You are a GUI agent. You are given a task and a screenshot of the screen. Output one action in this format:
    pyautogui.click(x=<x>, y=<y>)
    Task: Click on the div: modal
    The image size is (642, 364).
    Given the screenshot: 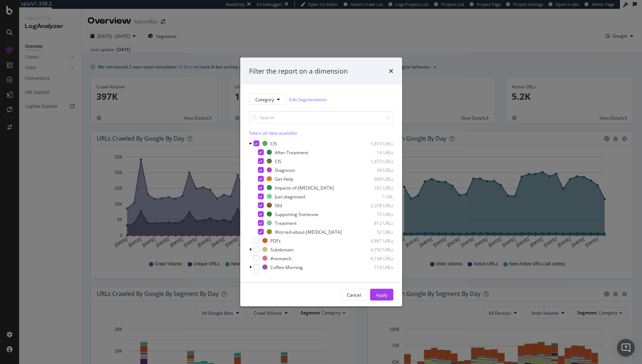 What is the action you would take?
    pyautogui.click(x=321, y=182)
    